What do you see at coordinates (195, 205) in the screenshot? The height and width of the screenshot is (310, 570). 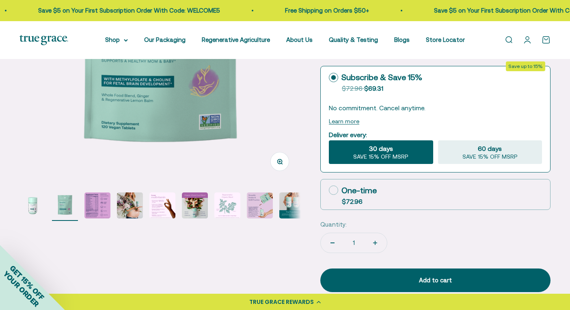 I see `img: - Beet Root - Amla Fruit - Cranberry Fruit - Ginger Root - Lemon Balm - Mustard Seed` at bounding box center [195, 205].